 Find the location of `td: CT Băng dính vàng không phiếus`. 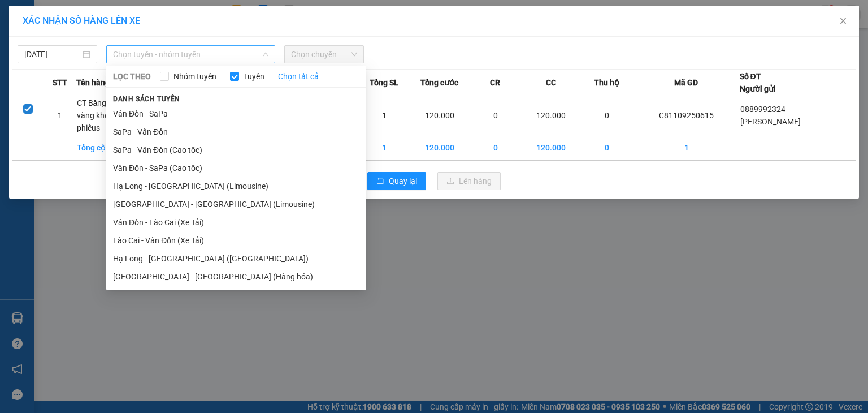

td: CT Băng dính vàng không phiếus is located at coordinates (103, 115).